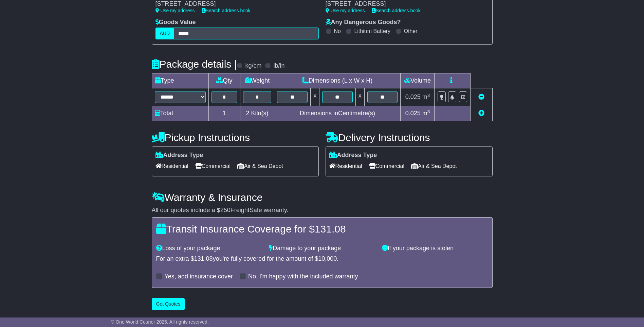 The height and width of the screenshot is (327, 644). Describe the element at coordinates (257, 113) in the screenshot. I see `td: Kilo(s)` at that location.